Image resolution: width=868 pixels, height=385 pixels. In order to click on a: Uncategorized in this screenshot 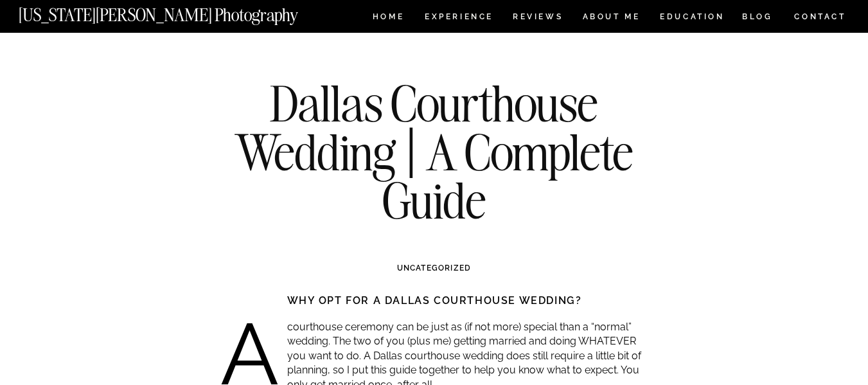, I will do `click(434, 268)`.